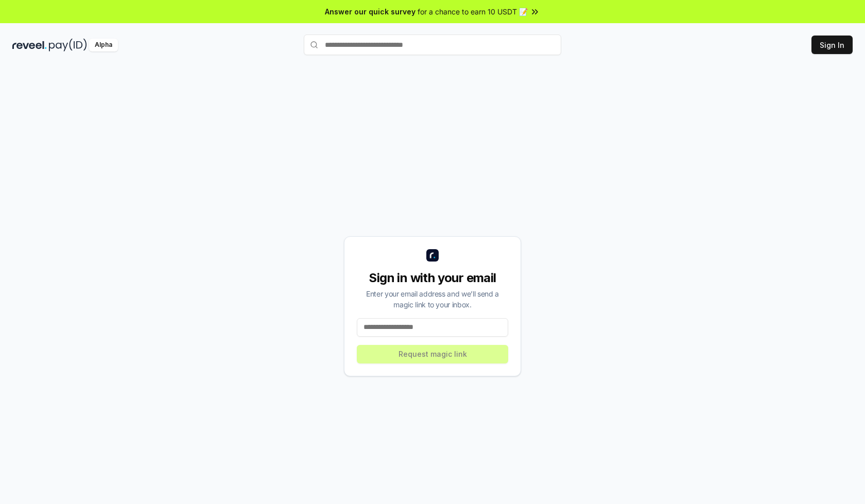 This screenshot has width=865, height=504. Describe the element at coordinates (432, 278) in the screenshot. I see `div: Sign in with your email` at that location.